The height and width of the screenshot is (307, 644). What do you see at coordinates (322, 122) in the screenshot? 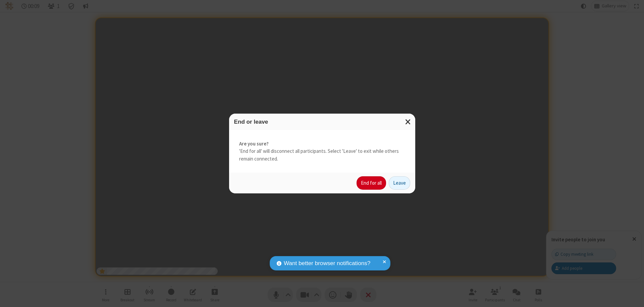
I see `h3: End or leave` at bounding box center [322, 122].